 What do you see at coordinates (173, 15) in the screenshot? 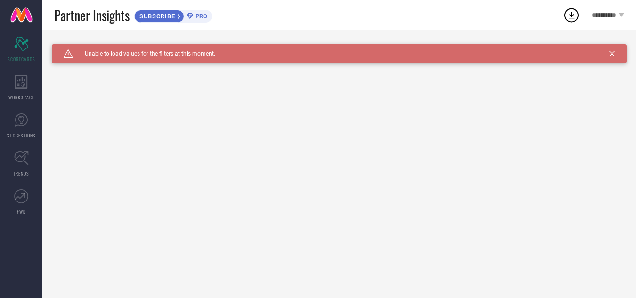
I see `a: SUBSCRIBEPRO` at bounding box center [173, 15].